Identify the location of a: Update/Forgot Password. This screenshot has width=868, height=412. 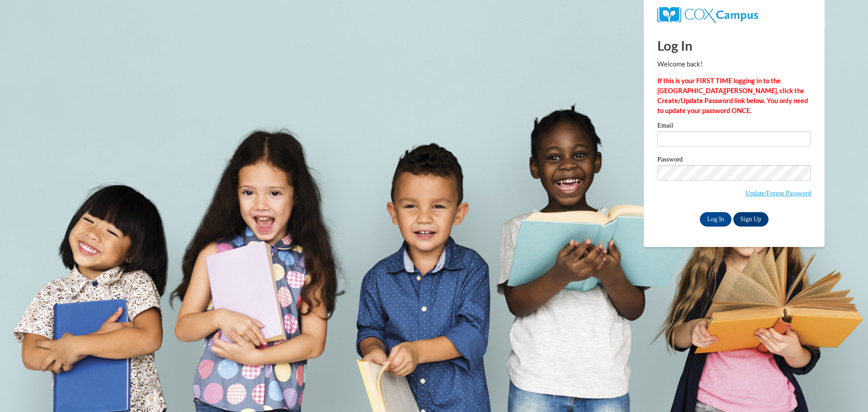
(778, 193).